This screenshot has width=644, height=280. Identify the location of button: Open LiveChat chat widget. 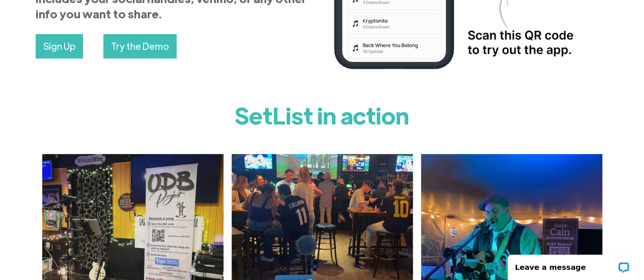
(123, 19).